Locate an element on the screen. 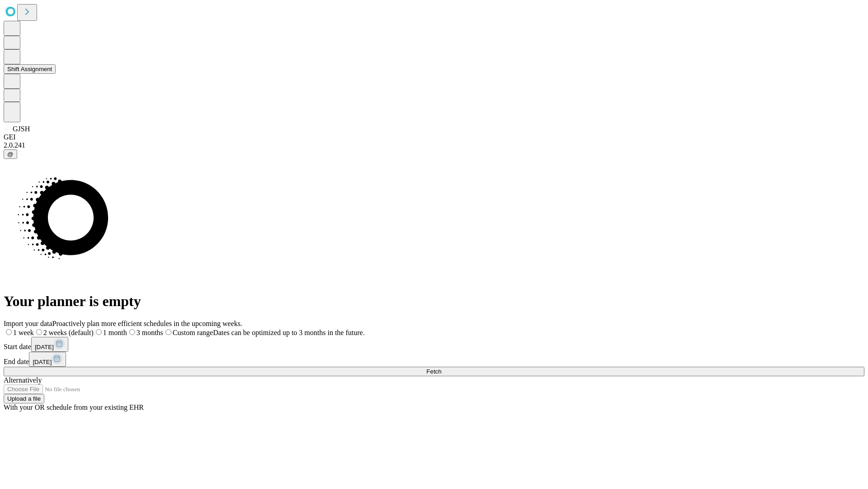  span: 1 month is located at coordinates (115, 333).